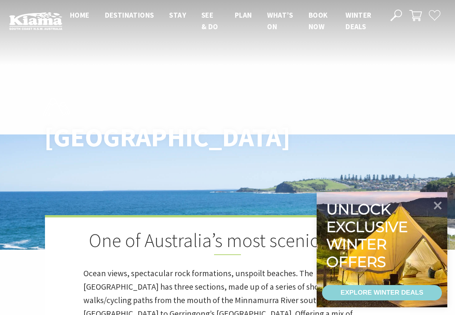  Describe the element at coordinates (318, 21) in the screenshot. I see `span: Book now` at that location.